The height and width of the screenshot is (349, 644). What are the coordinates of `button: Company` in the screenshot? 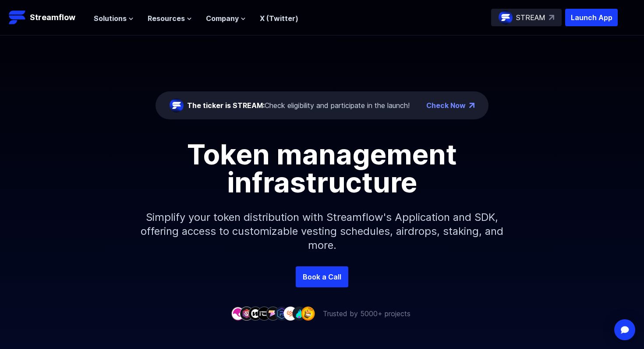 It's located at (226, 18).